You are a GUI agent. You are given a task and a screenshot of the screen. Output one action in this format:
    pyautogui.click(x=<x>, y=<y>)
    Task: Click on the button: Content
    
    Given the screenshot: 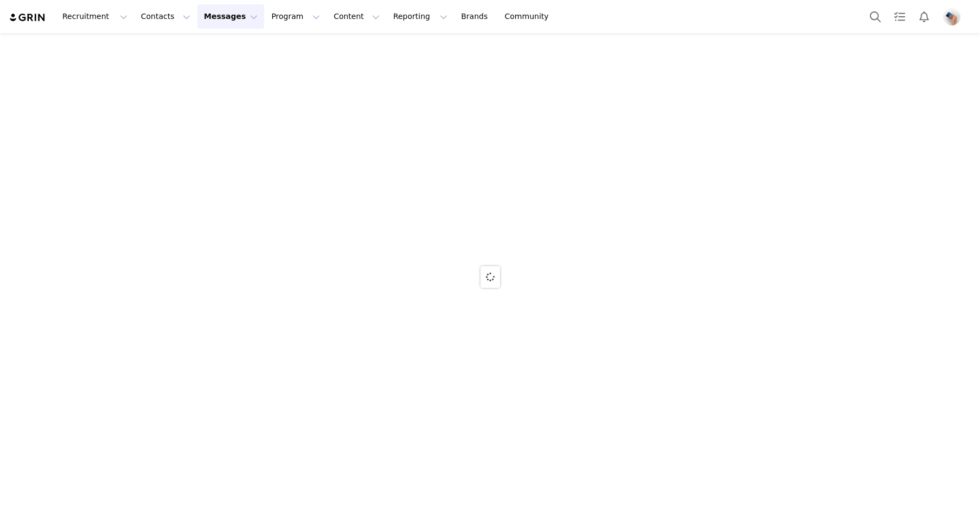 What is the action you would take?
    pyautogui.click(x=356, y=16)
    